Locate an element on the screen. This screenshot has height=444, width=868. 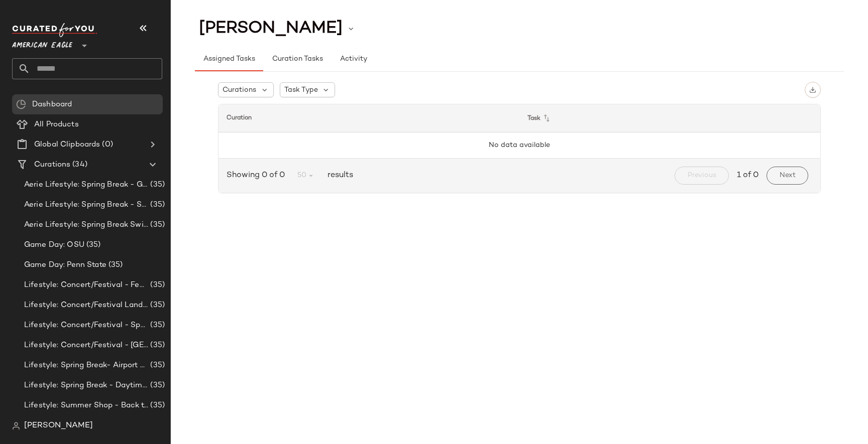
img: cfy_white_logo.C9jOOHJF.svg is located at coordinates (55, 30).